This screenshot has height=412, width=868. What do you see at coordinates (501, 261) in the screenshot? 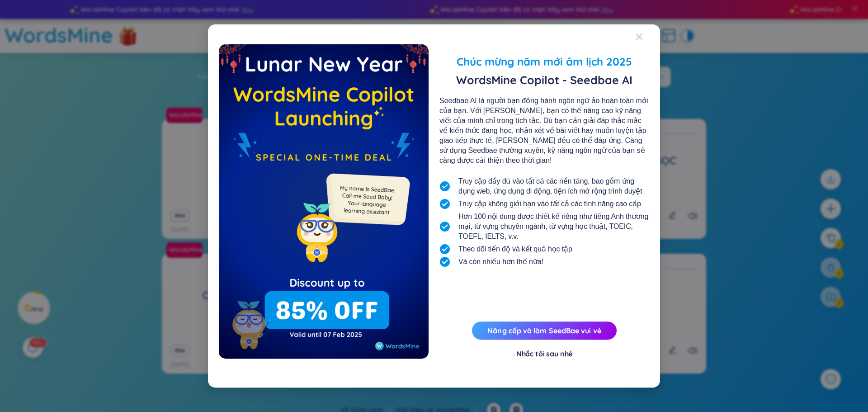
I see `font: Và còn nhiều hơn thế nữa!` at bounding box center [501, 261].